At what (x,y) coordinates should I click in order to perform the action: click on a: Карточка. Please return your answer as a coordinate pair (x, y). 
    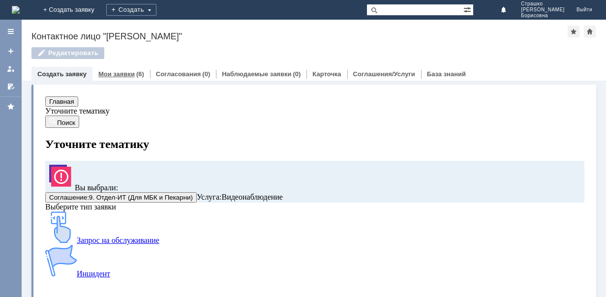
    Looking at the image, I should click on (326, 74).